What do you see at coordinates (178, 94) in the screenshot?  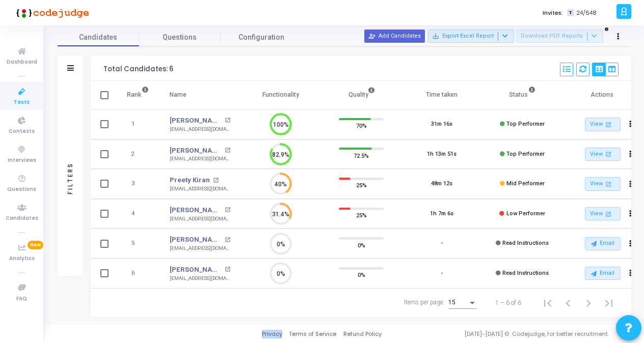 I see `div: Name` at bounding box center [178, 94].